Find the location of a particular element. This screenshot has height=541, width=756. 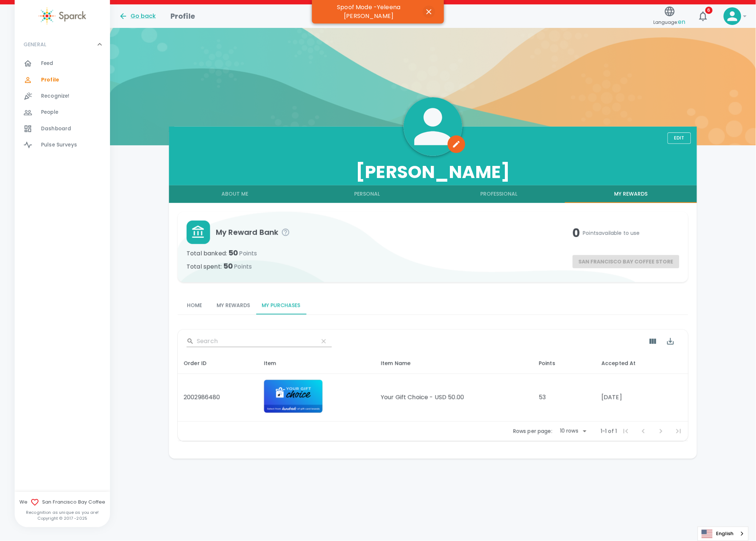

div: 10 rows is located at coordinates (570, 431).